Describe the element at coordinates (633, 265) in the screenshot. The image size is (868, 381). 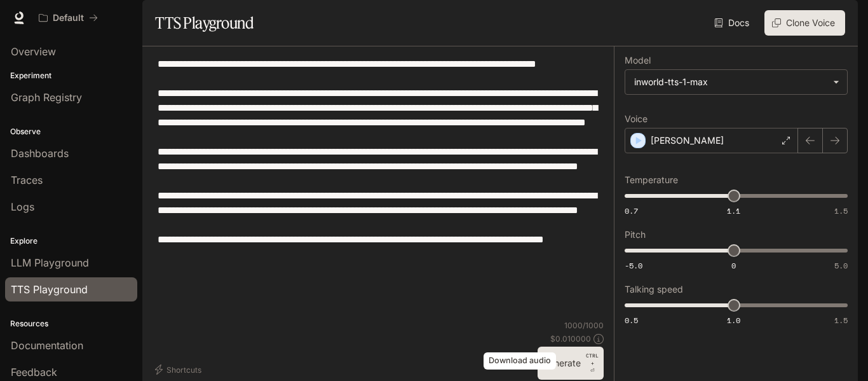
I see `span: -5.0` at that location.